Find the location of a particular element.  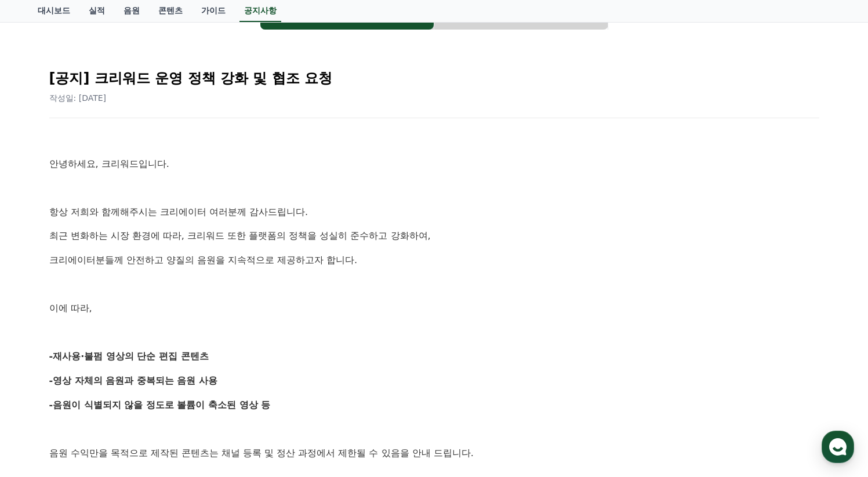

p: 항상 저희와 함께해주시는 크리에이터 여러분께 감사드립니다. is located at coordinates (434, 212).